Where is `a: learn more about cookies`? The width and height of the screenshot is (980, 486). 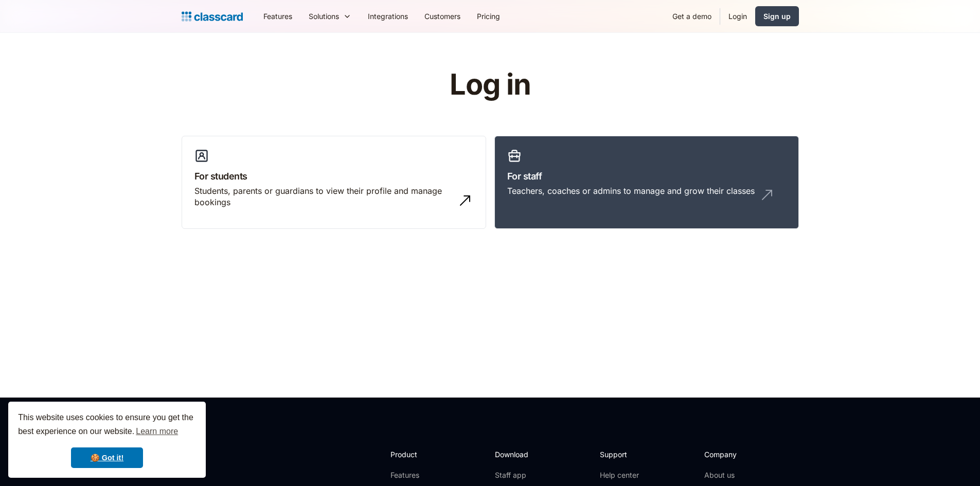
a: learn more about cookies is located at coordinates (157, 431).